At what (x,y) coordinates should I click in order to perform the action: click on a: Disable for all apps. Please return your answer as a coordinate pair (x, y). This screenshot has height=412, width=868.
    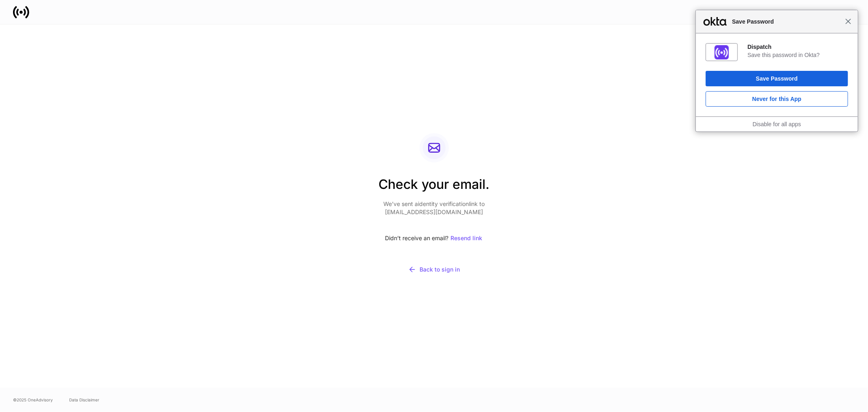
    Looking at the image, I should click on (777, 124).